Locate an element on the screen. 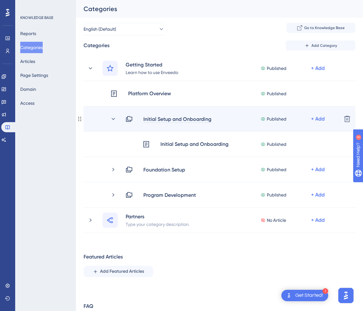  div: Open Get Started! checklist, remaining modules: 1 is located at coordinates (305, 296).